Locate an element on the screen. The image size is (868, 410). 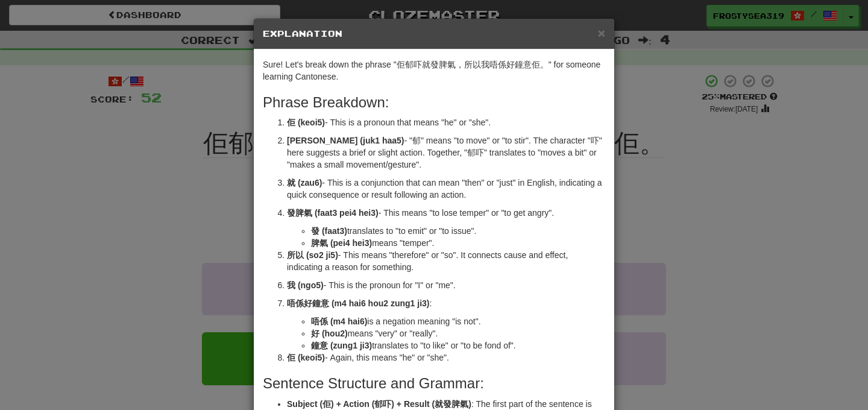
strong: 發 (faat3) is located at coordinates (329, 231).